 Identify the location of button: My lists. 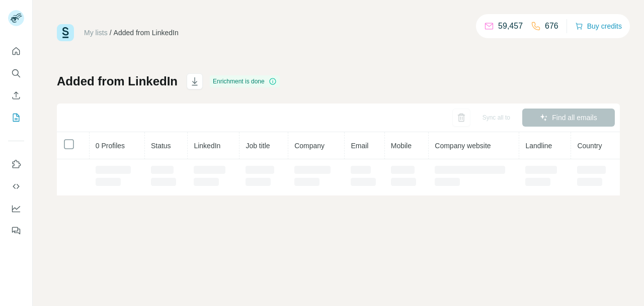
(16, 118).